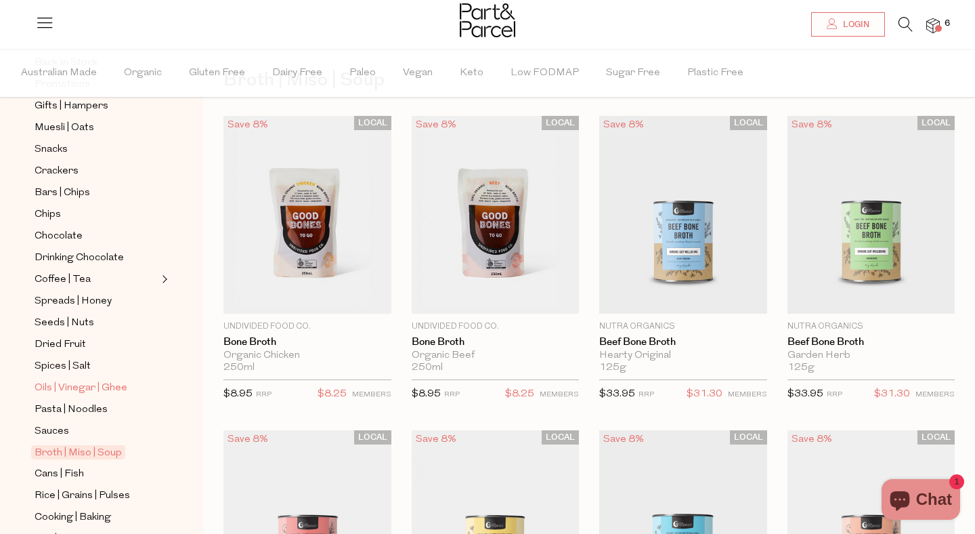  I want to click on a: Dried Fruit, so click(96, 344).